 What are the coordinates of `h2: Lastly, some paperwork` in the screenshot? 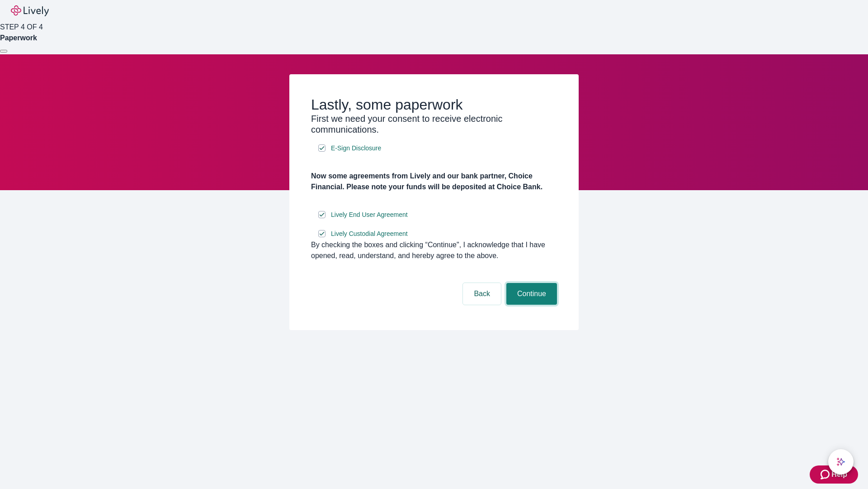 It's located at (434, 105).